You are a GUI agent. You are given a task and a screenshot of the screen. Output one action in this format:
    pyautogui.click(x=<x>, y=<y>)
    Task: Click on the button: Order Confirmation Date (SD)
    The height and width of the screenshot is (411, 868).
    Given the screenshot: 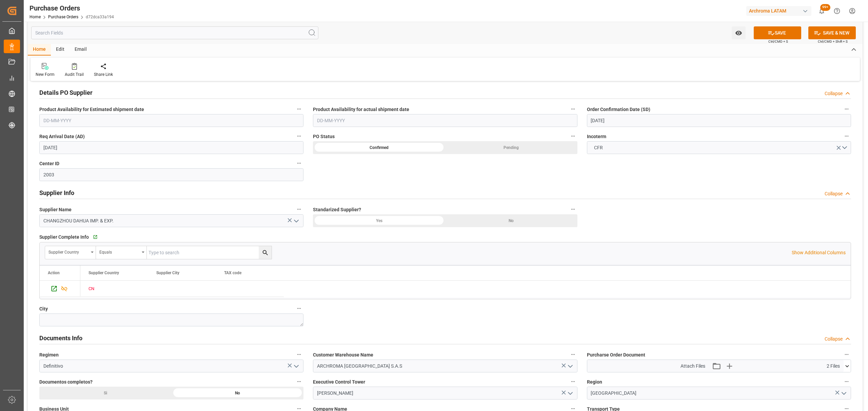 What is the action you would take?
    pyautogui.click(x=847, y=109)
    